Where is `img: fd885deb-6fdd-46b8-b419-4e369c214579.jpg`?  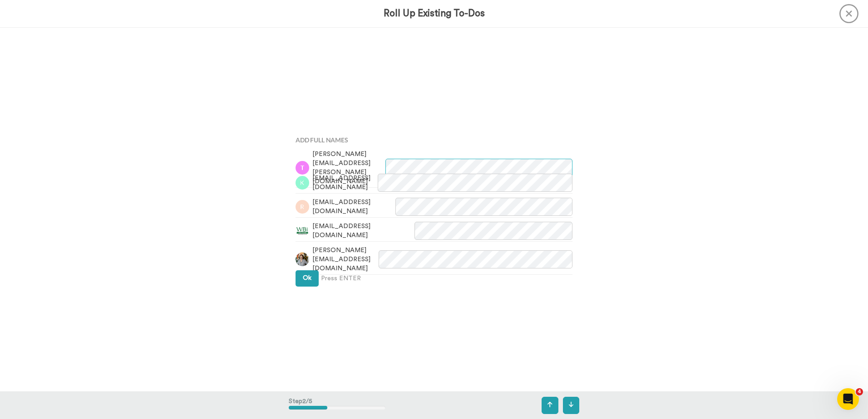
img: fd885deb-6fdd-46b8-b419-4e369c214579.jpg is located at coordinates (303, 231).